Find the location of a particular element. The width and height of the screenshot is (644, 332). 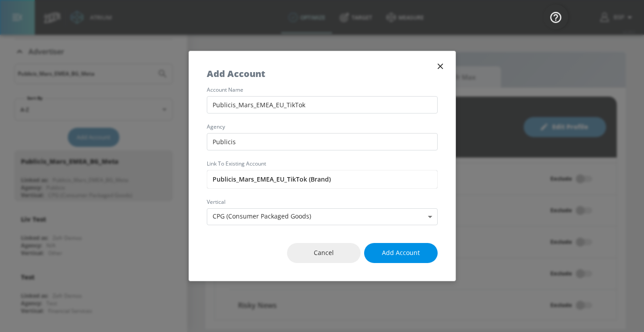

span: Cancel is located at coordinates (323, 253).